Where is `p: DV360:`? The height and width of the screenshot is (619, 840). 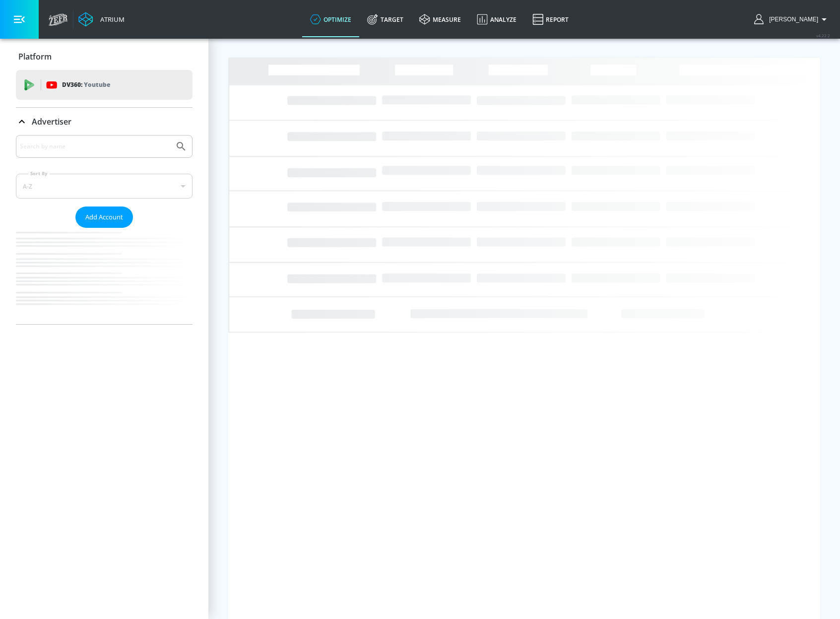
p: DV360: is located at coordinates (86, 85).